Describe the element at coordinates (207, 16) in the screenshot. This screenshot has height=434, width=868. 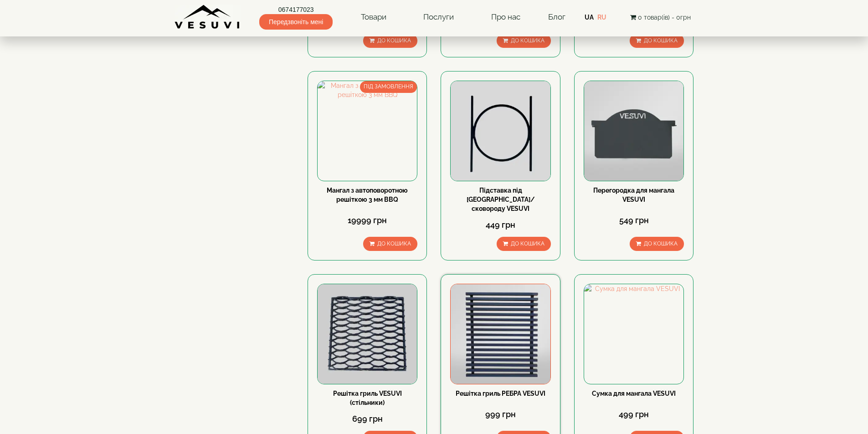
I see `img: Завод VESUVI` at that location.